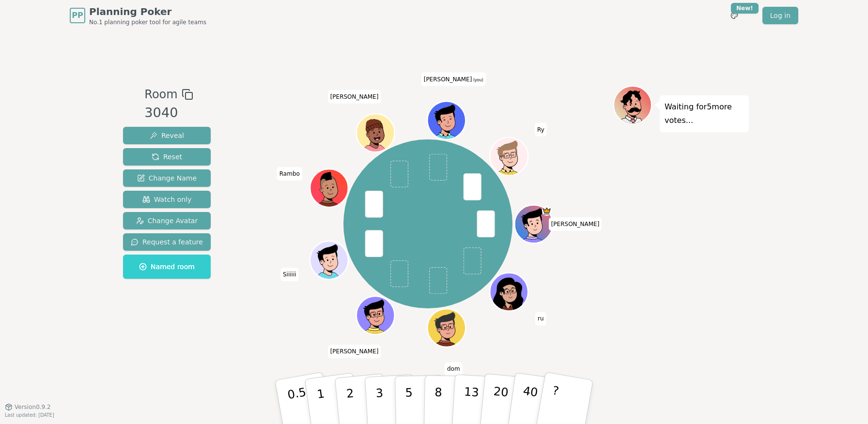  Describe the element at coordinates (477, 80) in the screenshot. I see `span: (you)` at that location.